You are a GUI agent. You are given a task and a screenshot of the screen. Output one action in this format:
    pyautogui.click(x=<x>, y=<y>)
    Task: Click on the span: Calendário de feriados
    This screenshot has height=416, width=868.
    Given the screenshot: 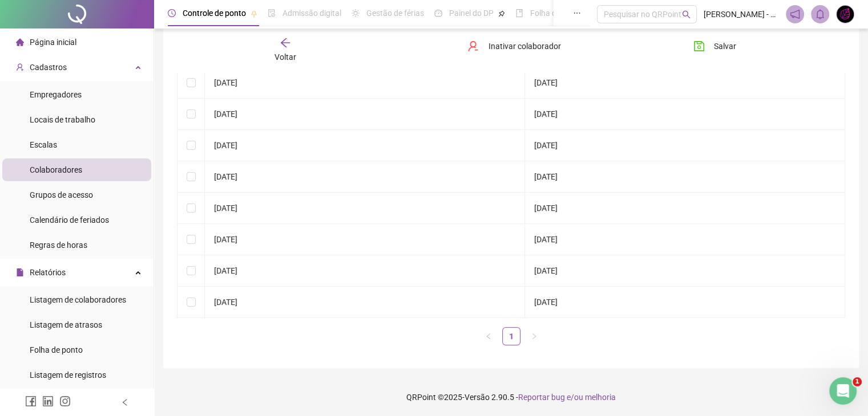 What is the action you would take?
    pyautogui.click(x=69, y=220)
    